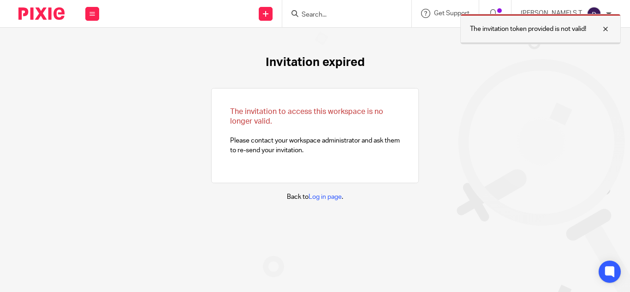 This screenshot has width=630, height=292. I want to click on p: Back to ., so click(315, 197).